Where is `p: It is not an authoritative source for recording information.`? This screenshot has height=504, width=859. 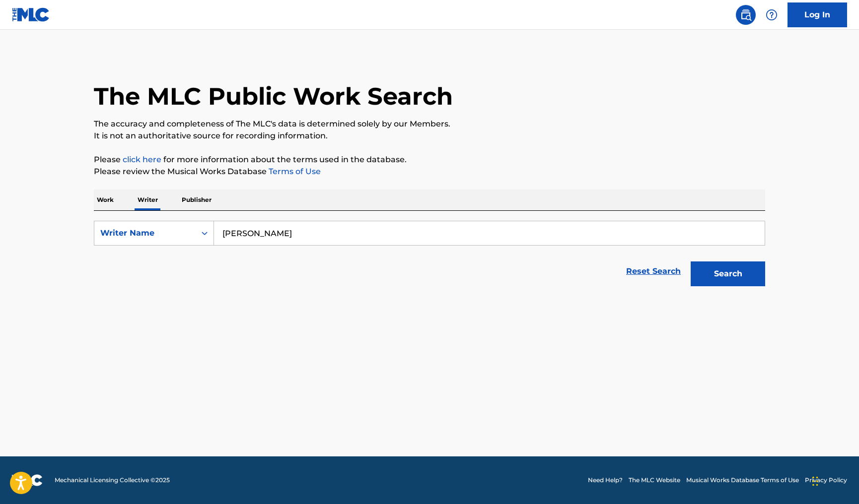 p: It is not an authoritative source for recording information. is located at coordinates (430, 136).